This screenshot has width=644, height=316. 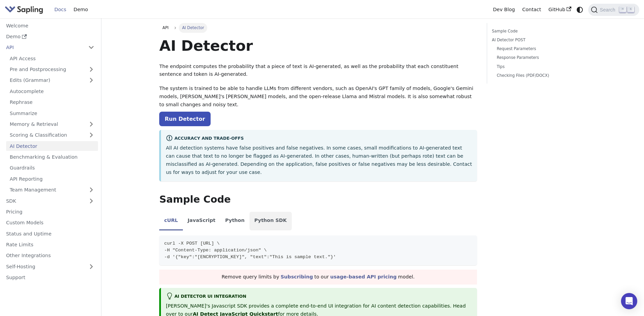 I want to click on a: Edits (Grammar), so click(x=52, y=80).